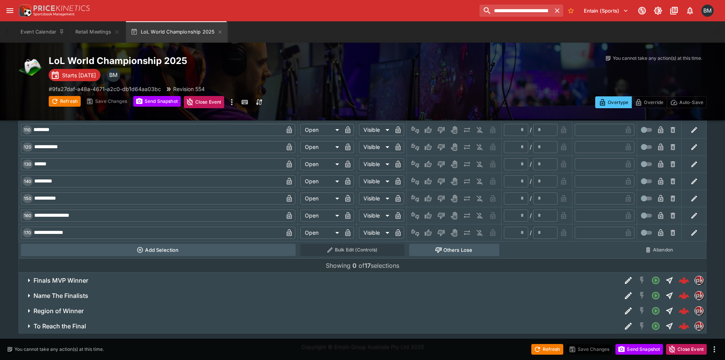 The image size is (725, 360). I want to click on b: 17, so click(368, 265).